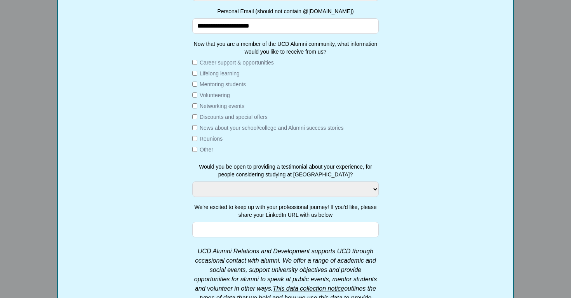 This screenshot has height=298, width=571. Describe the element at coordinates (206, 150) in the screenshot. I see `label: Other` at that location.